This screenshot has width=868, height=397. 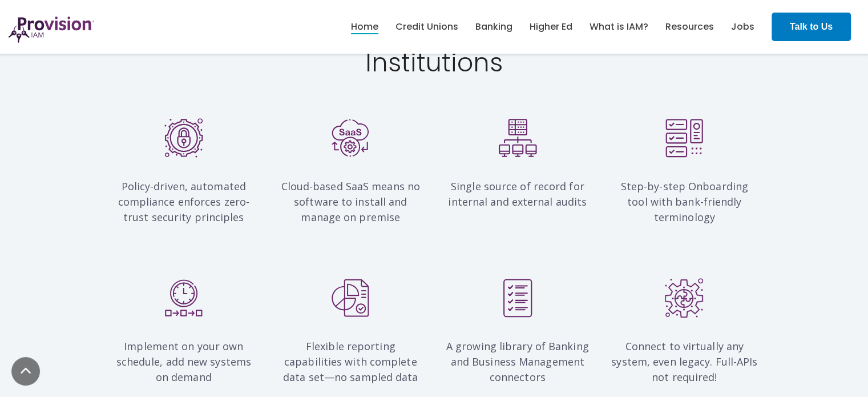 I want to click on span: Policy-driven, automated compliance enforces zero-trust security principles, so click(x=184, y=202).